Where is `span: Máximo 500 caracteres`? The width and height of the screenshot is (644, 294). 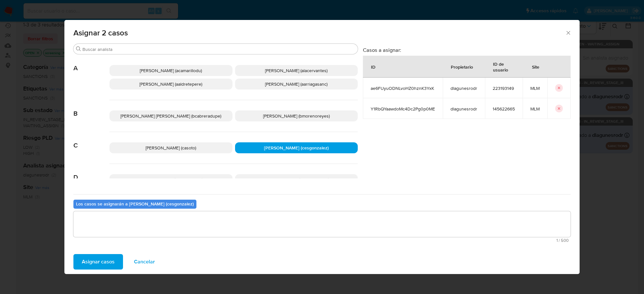
span: Máximo 500 caracteres is located at coordinates (322, 240).